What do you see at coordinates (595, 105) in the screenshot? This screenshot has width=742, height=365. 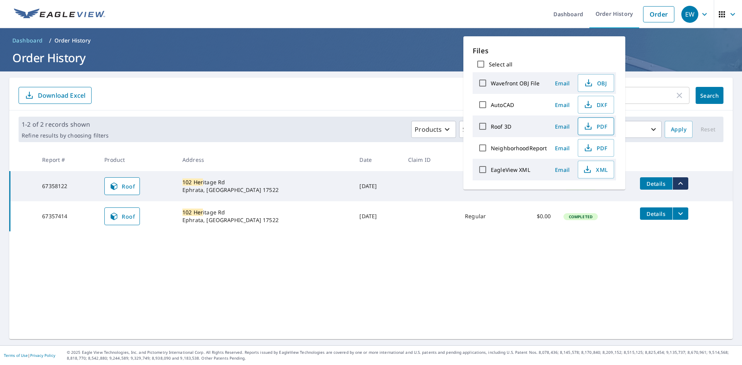 I see `span: DXF` at bounding box center [595, 105].